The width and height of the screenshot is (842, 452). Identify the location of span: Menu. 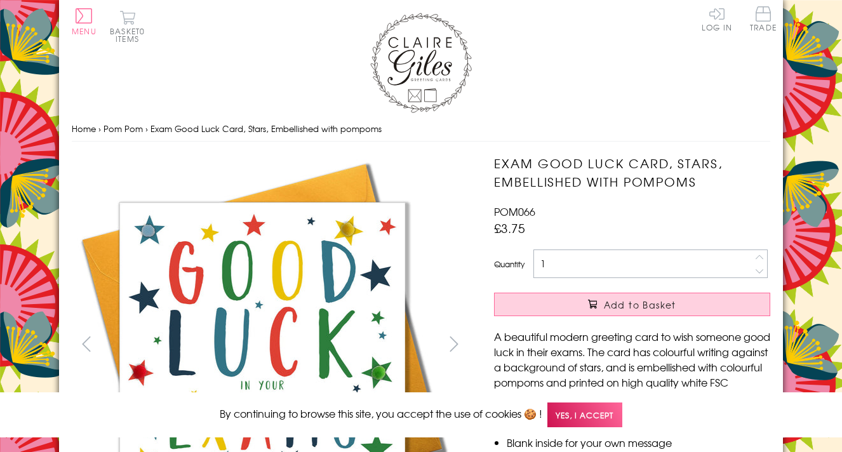
(84, 31).